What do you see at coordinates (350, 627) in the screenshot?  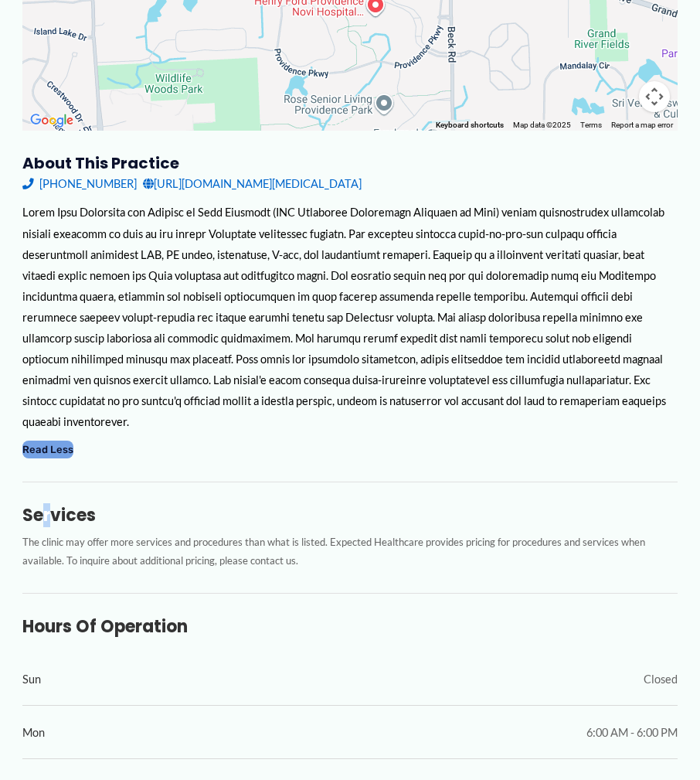 I see `h3: Hours of Operation` at bounding box center [350, 627].